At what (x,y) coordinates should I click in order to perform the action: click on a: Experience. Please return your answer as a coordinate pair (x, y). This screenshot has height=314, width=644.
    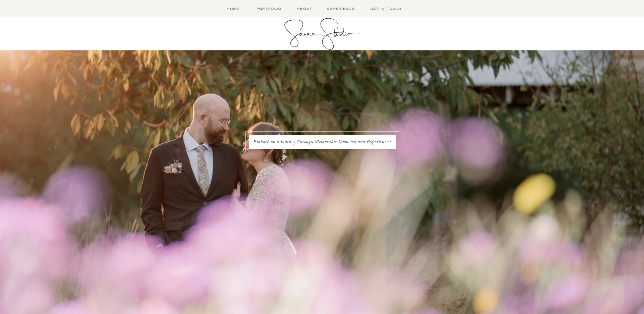
    Looking at the image, I should click on (341, 9).